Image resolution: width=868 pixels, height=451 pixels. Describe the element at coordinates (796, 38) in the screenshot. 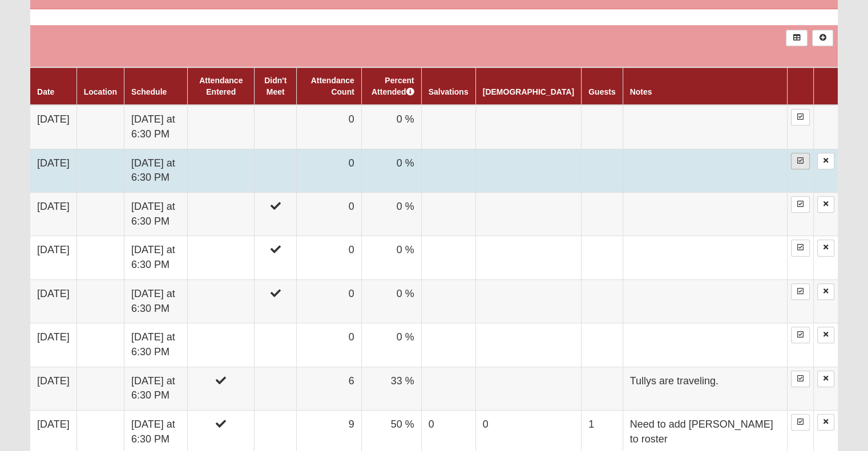

I see `a: Export to Excel` at that location.